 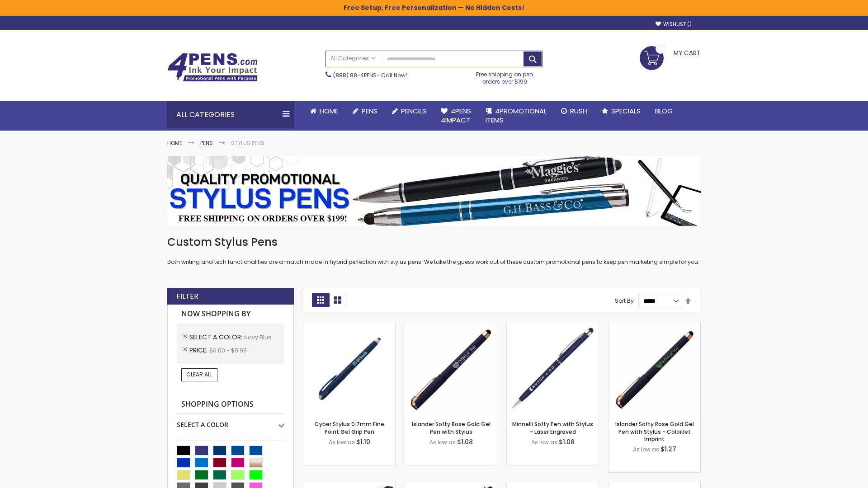 What do you see at coordinates (455, 115) in the screenshot?
I see `span: 4Pens 4impact` at bounding box center [455, 115].